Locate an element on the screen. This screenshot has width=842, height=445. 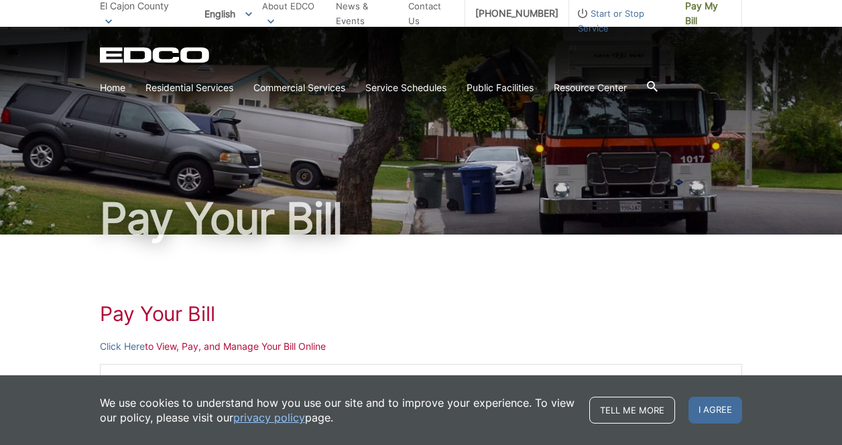
a: Tell me more is located at coordinates (632, 410).